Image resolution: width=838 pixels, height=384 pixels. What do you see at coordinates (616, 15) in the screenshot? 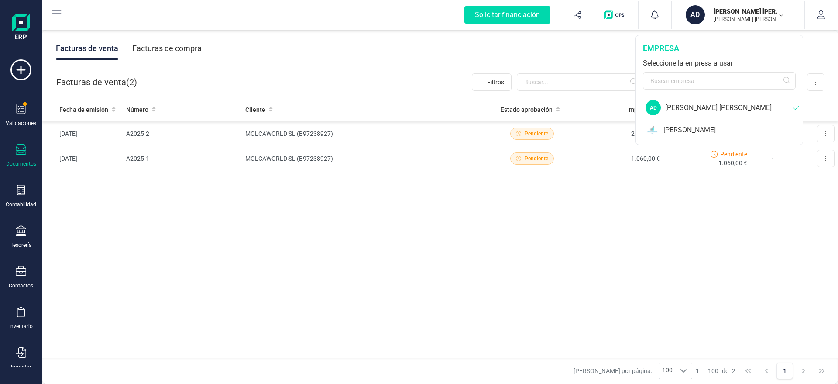
I see `button: Logo de OPS` at bounding box center [616, 15].